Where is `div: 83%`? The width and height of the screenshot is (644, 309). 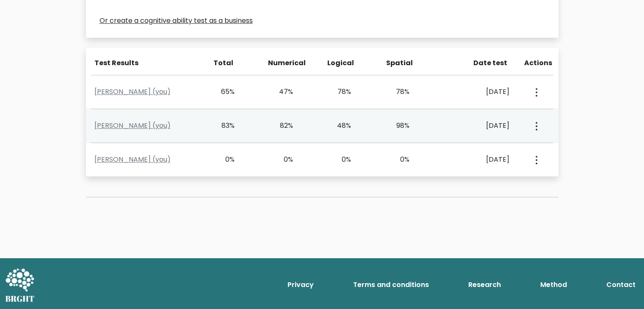
div: 83% is located at coordinates (223, 126).